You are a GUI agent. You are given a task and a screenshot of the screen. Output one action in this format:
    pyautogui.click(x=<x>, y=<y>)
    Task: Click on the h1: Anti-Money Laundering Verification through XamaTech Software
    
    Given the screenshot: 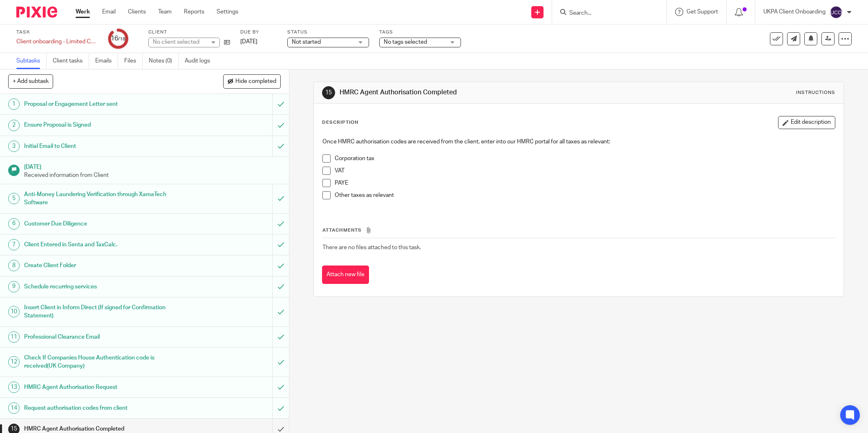 What is the action you would take?
    pyautogui.click(x=104, y=199)
    